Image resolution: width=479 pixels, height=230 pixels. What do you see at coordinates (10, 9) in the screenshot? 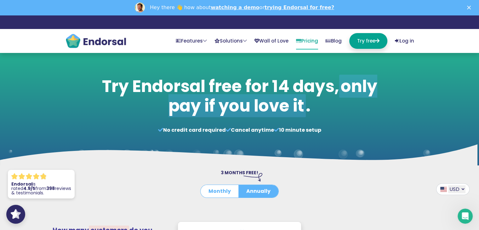
I see `button: go back` at bounding box center [10, 9].